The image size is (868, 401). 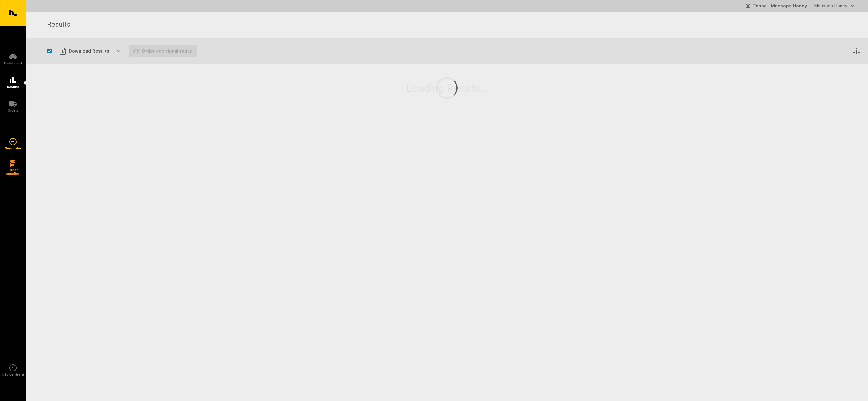 What do you see at coordinates (450, 25) in the screenshot?
I see `h1: Results` at bounding box center [450, 25].